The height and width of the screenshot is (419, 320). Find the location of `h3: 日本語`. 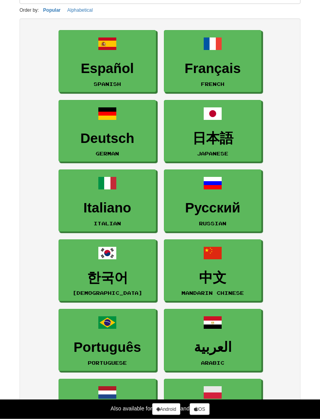

h3: 日本語 is located at coordinates (213, 139).